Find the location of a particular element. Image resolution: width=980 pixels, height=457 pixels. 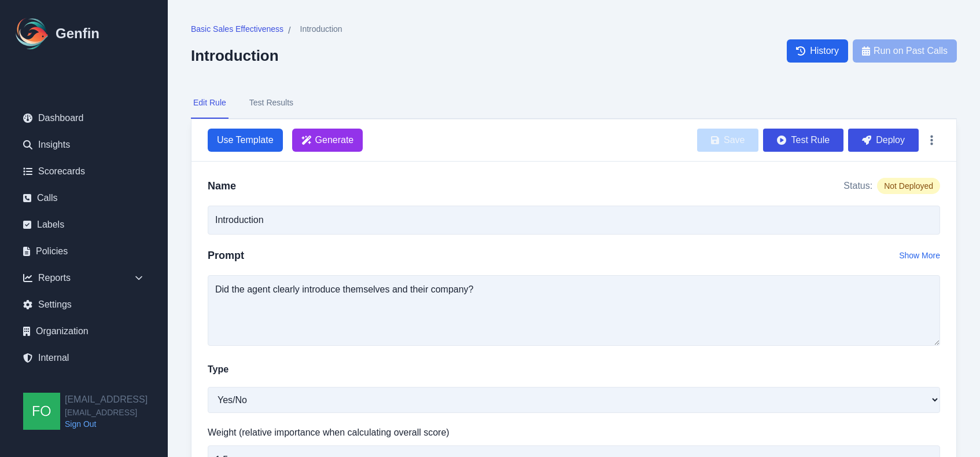

a: Scorecards is located at coordinates (84, 171).